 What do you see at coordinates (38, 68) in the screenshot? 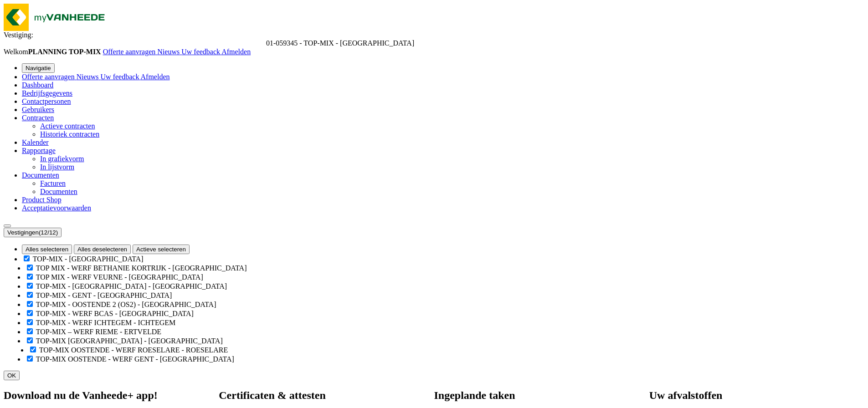
I see `span: Navigatie` at bounding box center [38, 68].